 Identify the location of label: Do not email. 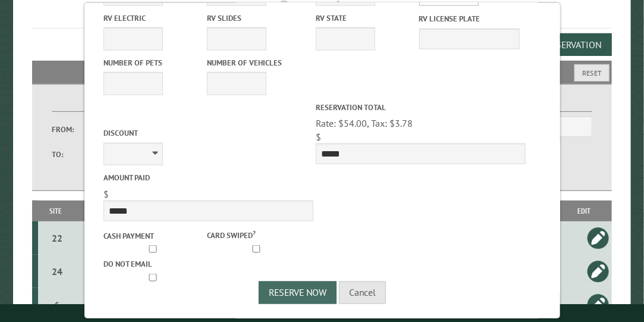
(153, 264).